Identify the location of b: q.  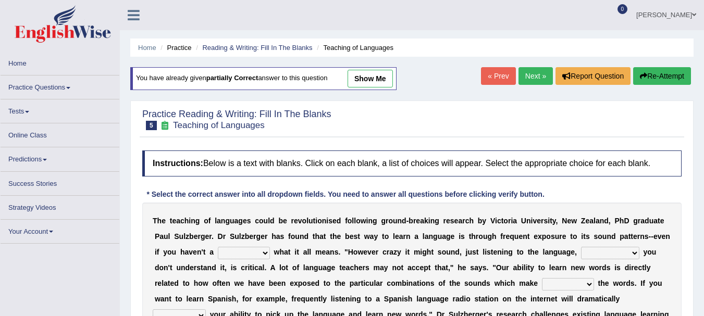
(512, 237).